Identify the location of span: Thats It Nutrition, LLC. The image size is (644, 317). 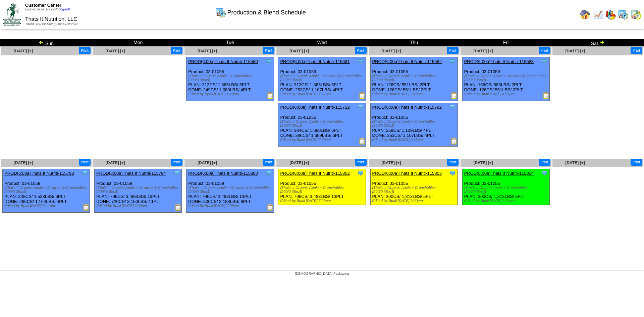
(51, 20).